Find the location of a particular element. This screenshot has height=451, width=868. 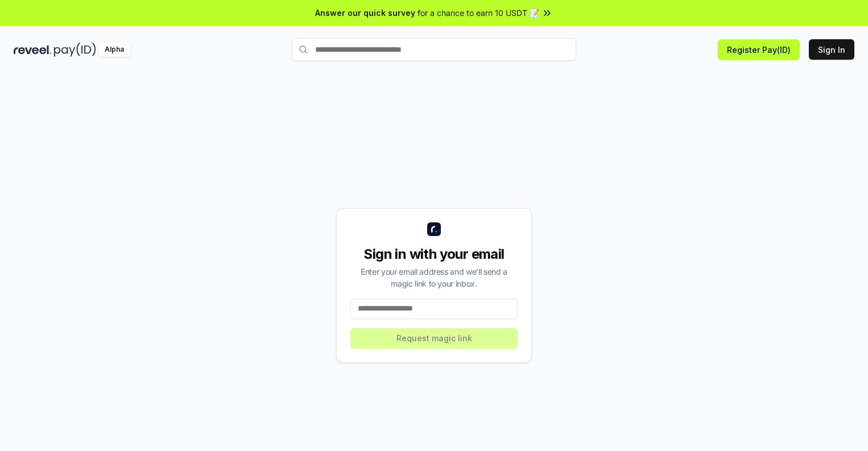

img: logo_small is located at coordinates (434, 229).